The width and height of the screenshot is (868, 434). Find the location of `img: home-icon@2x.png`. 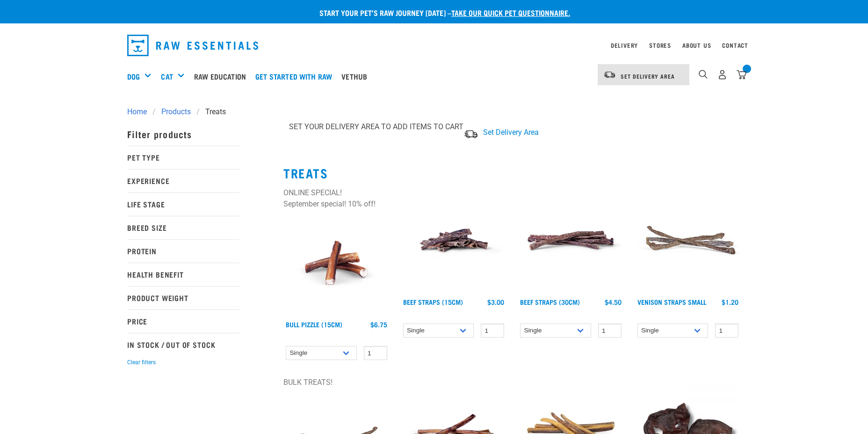

img: home-icon@2x.png is located at coordinates (742, 75).